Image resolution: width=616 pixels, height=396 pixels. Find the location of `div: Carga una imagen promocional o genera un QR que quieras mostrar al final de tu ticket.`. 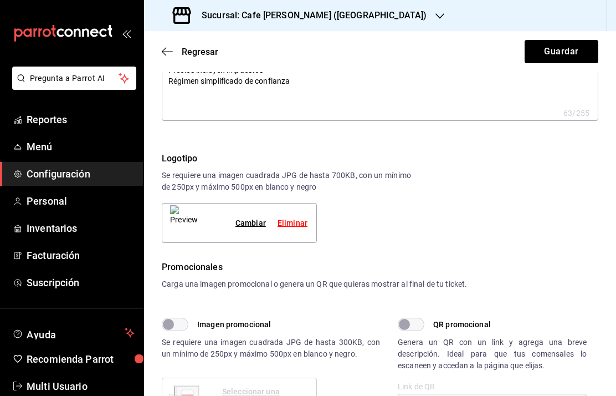

div: Carga una imagen promocional o genera un QR que quieras mostrar al final de tu ticket. is located at coordinates (380, 284).